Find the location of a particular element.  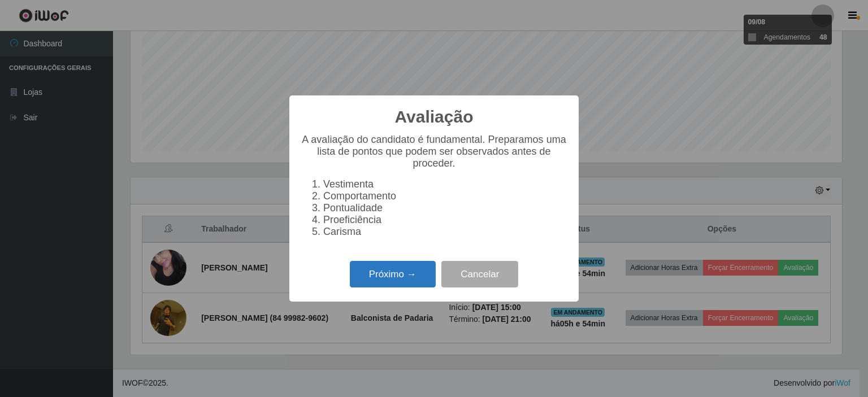

button: Cancelar is located at coordinates (480, 274).